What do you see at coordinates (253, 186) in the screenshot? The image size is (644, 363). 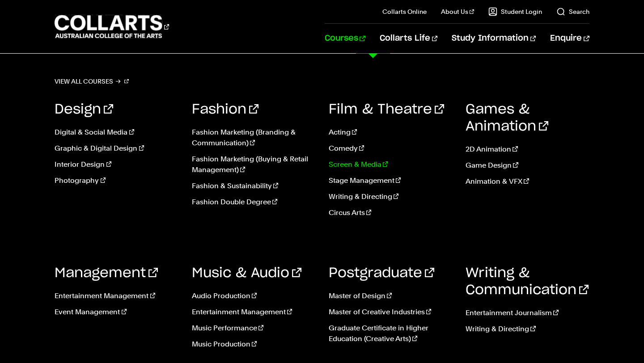 I see `a: Fashion & Sustainability` at bounding box center [253, 186].